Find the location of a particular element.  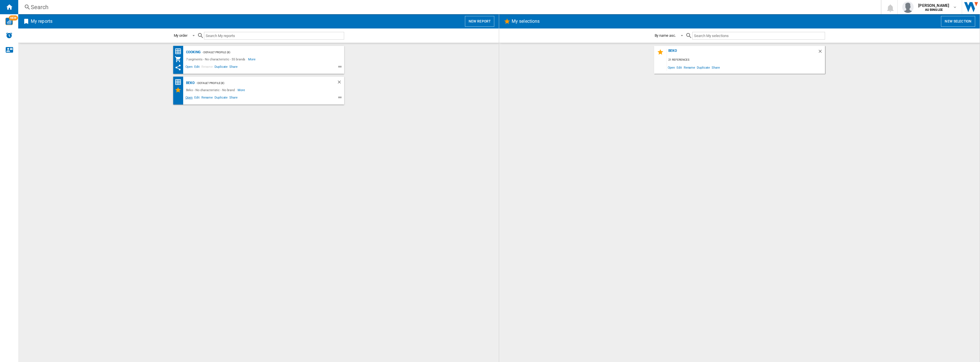

input: Search My reports is located at coordinates (274, 36).